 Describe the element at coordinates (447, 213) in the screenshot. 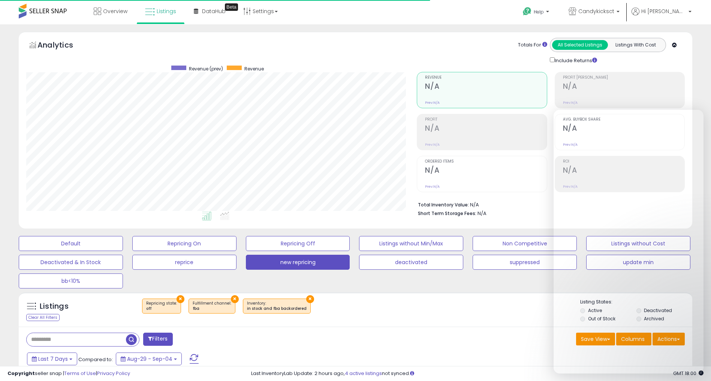

I see `b: Short Term Storage Fees:` at that location.